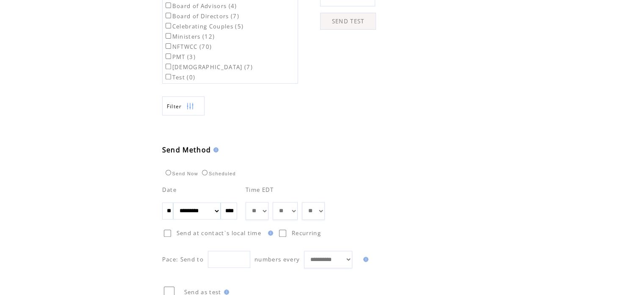 The height and width of the screenshot is (295, 644). What do you see at coordinates (189, 37) in the screenshot?
I see `label: Ministers (12)` at bounding box center [189, 37].